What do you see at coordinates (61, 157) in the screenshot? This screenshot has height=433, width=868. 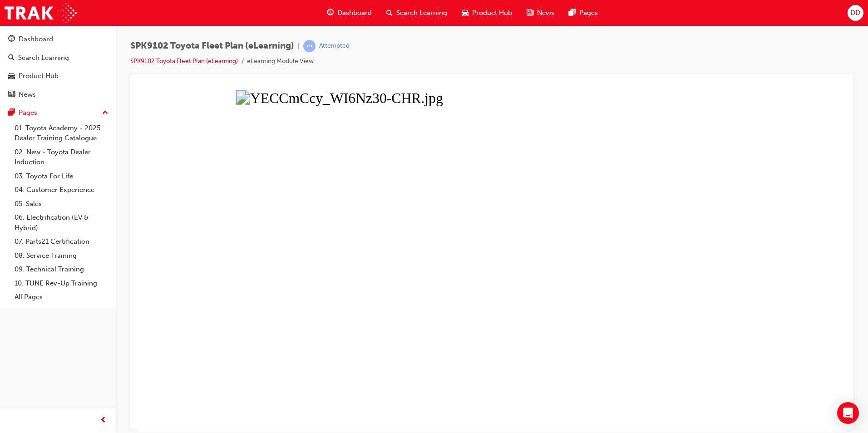 I see `a: 02. New - Toyota Dealer Induction` at bounding box center [61, 157].